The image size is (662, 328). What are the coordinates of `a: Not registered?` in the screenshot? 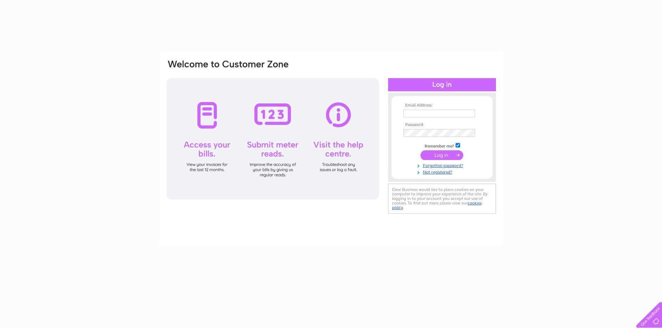 It's located at (443, 172).